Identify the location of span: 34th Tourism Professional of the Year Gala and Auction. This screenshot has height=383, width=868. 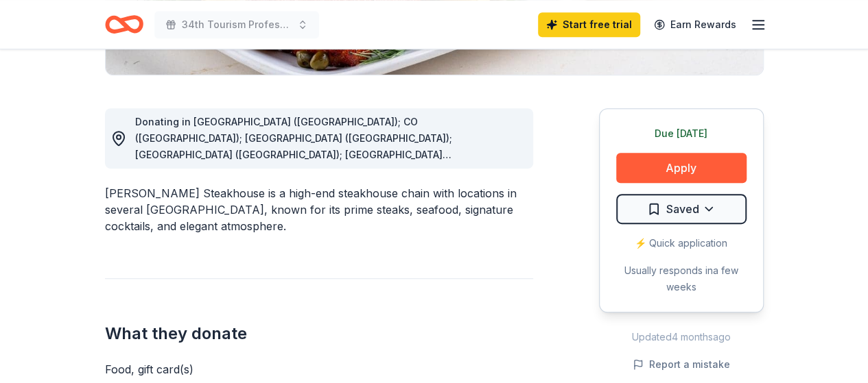
(237, 25).